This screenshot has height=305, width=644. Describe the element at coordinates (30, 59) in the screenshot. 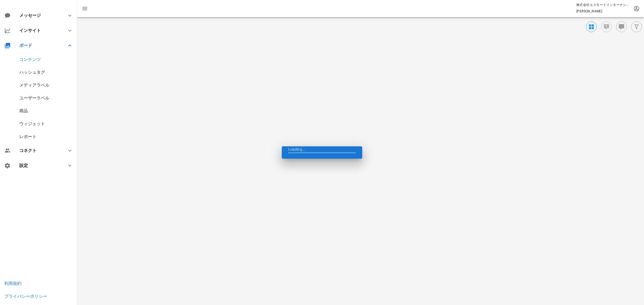

I see `div: コンテンツ` at that location.